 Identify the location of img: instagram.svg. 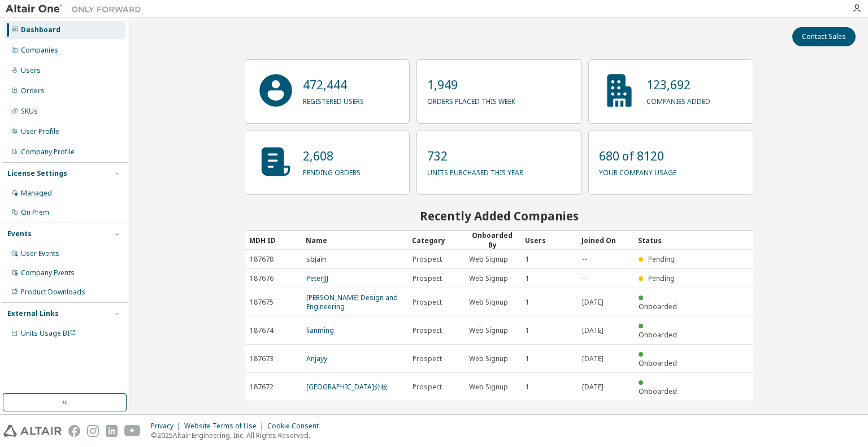
(93, 431).